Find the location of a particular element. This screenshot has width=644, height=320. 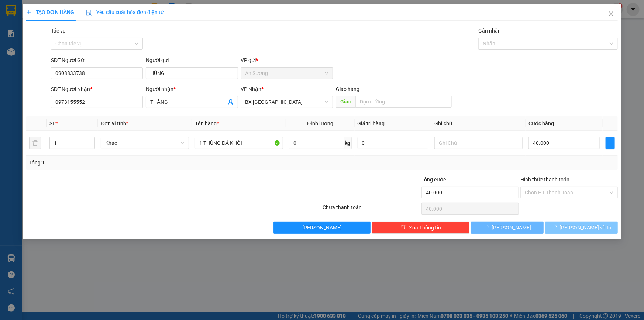

span: Giá trị hàng is located at coordinates (371, 123).